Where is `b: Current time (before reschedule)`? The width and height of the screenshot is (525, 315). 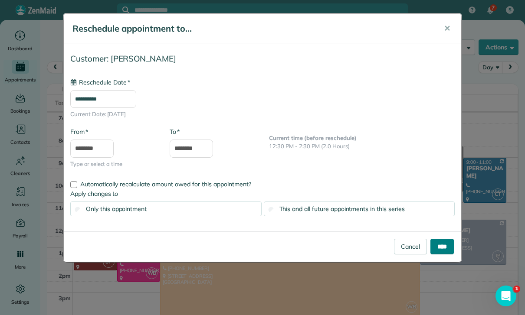 b: Current time (before reschedule) is located at coordinates (313, 138).